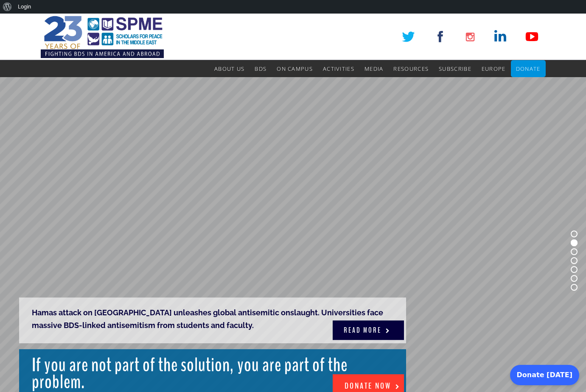  Describe the element at coordinates (455, 69) in the screenshot. I see `a: Subscribe` at that location.